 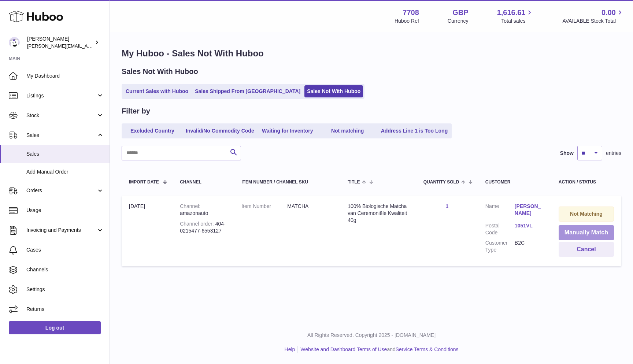 What do you see at coordinates (203, 227) in the screenshot?
I see `div: 404-0215477-6553127` at bounding box center [203, 227].